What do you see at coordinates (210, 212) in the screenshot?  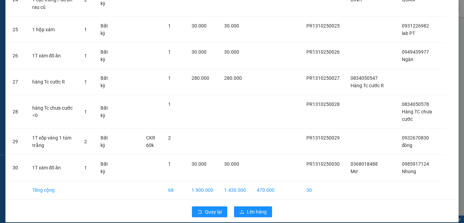 I see `button: rollbackQuay lại` at bounding box center [210, 212].